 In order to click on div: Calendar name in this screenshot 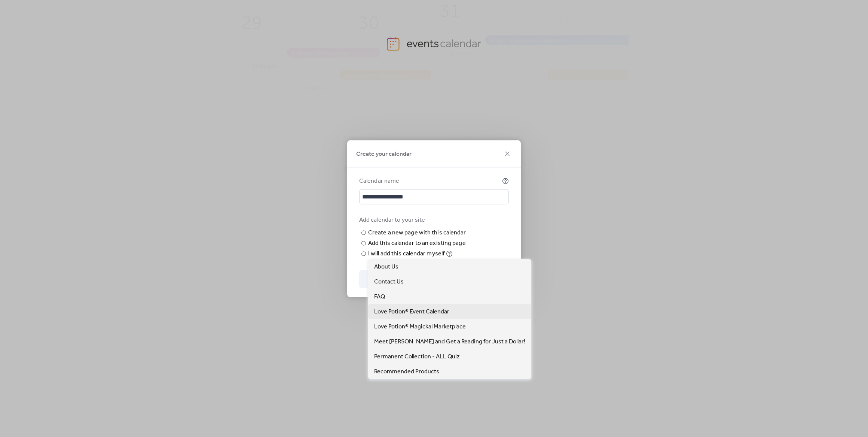, I will do `click(430, 181)`.